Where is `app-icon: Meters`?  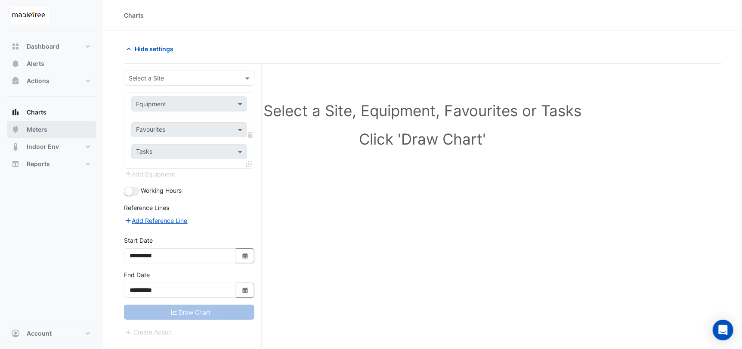
app-icon: Meters is located at coordinates (15, 130).